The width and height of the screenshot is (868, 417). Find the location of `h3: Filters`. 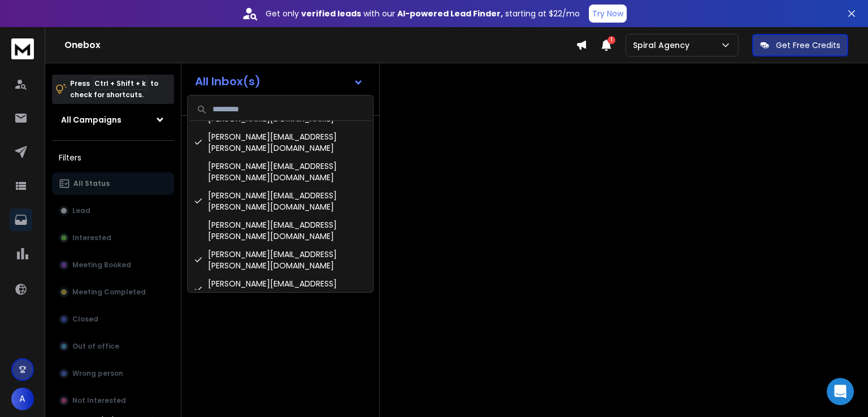

h3: Filters is located at coordinates (113, 157).